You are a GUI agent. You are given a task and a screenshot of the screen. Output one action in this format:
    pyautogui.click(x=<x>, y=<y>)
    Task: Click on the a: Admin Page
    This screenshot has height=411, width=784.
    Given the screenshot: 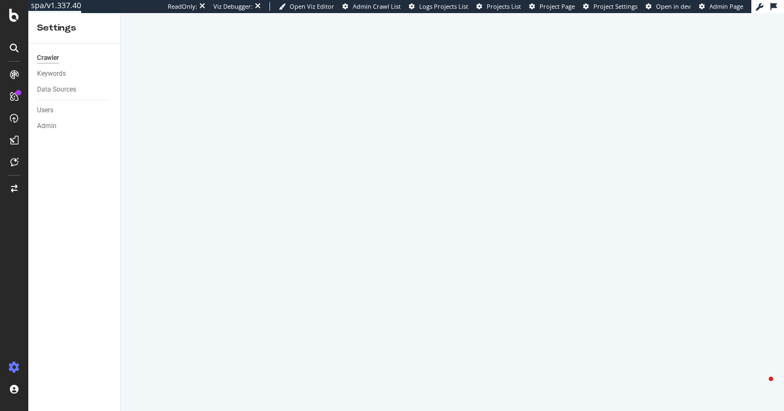 What is the action you would take?
    pyautogui.click(x=721, y=7)
    